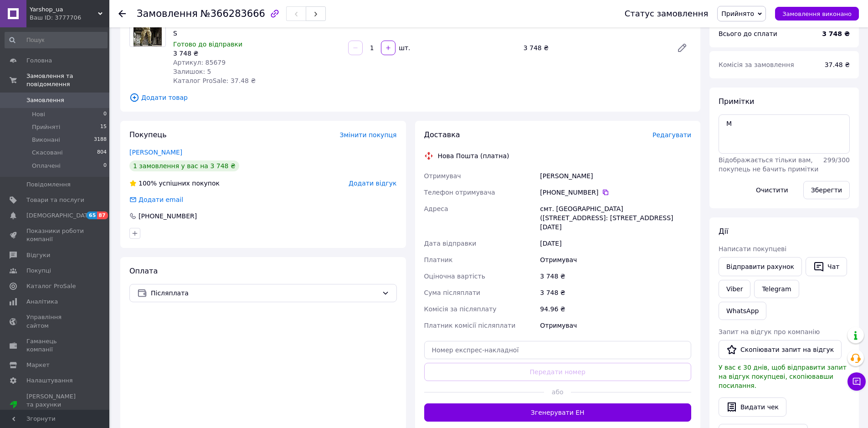  What do you see at coordinates (780, 349) in the screenshot?
I see `button: Скопіювати запит на відгук` at bounding box center [780, 349].